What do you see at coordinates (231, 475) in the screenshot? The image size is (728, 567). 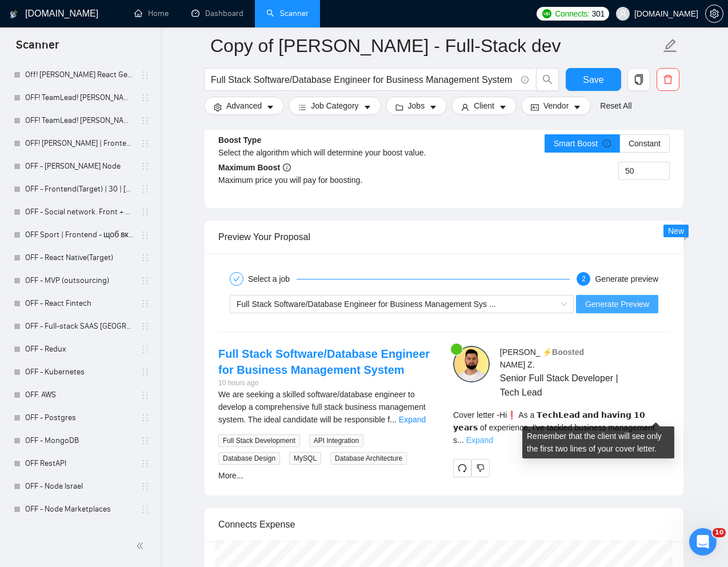 I see `a: More...` at bounding box center [231, 475].